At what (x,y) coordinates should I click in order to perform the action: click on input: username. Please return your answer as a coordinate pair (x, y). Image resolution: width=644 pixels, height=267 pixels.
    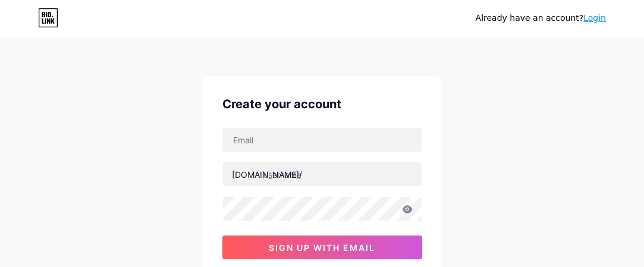
    Looking at the image, I should click on (323, 174).